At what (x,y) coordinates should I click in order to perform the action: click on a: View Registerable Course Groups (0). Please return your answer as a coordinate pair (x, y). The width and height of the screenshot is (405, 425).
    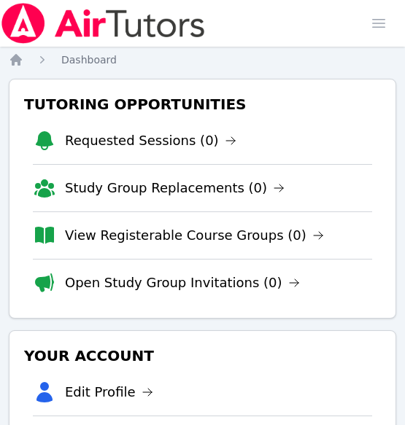
    Looking at the image, I should click on (194, 236).